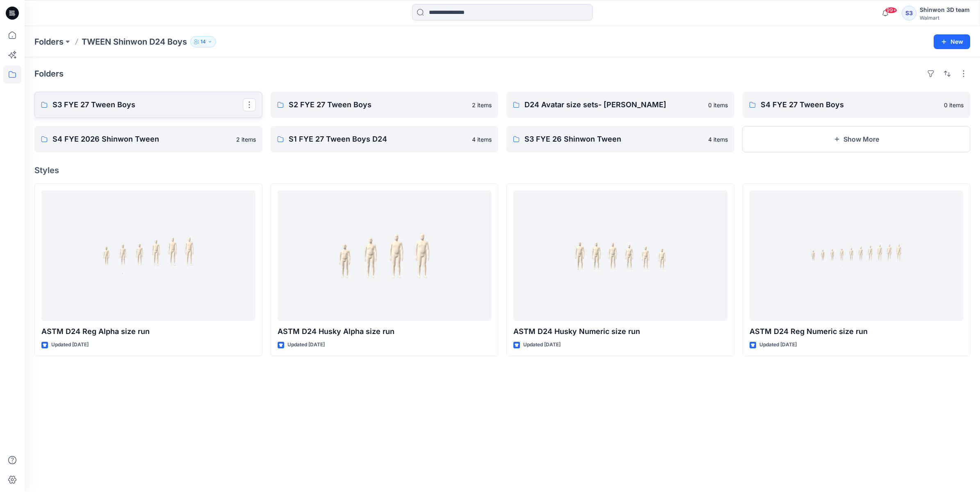  Describe the element at coordinates (378, 105) in the screenshot. I see `p: S2 FYE 27 Tween Boys` at that location.